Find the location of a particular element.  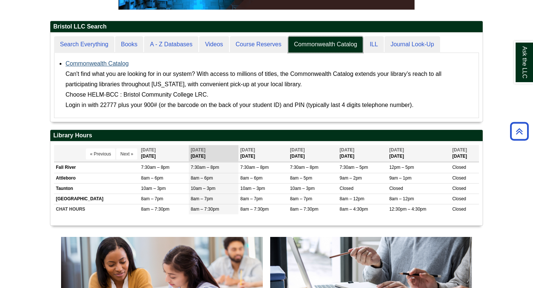

td: Fall River is located at coordinates (97, 168).